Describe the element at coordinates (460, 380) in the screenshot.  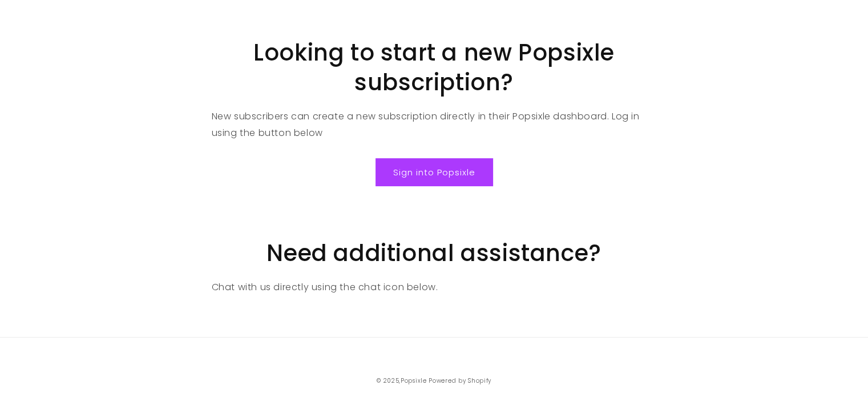
I see `a: Powered by Shopify` at that location.